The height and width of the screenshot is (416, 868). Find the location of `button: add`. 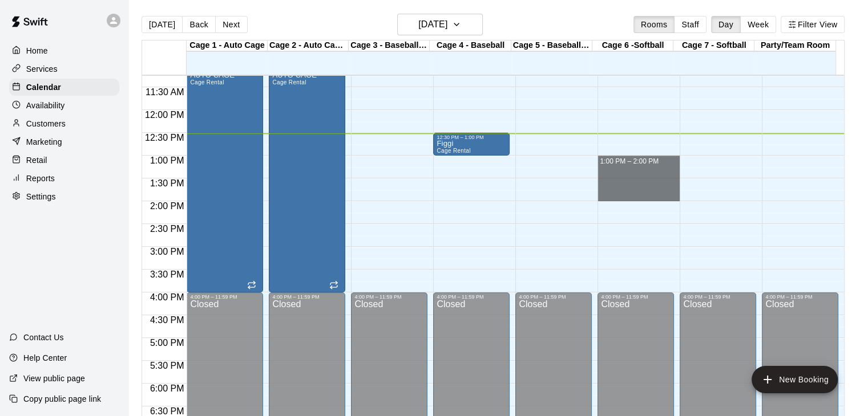

button: add is located at coordinates (795, 380).